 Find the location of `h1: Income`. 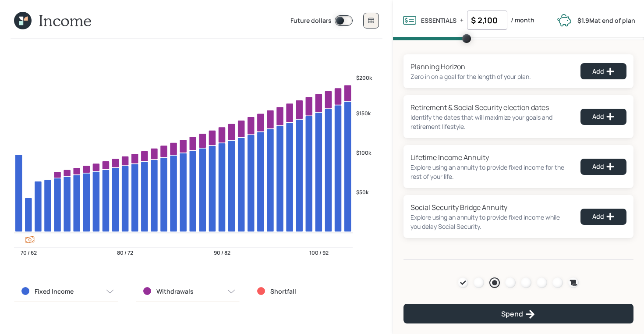

h1: Income is located at coordinates (65, 20).